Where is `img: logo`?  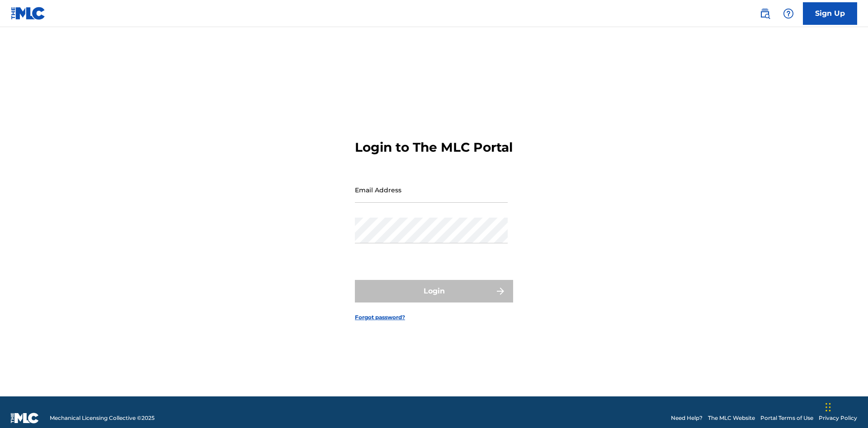
img: logo is located at coordinates (25, 419).